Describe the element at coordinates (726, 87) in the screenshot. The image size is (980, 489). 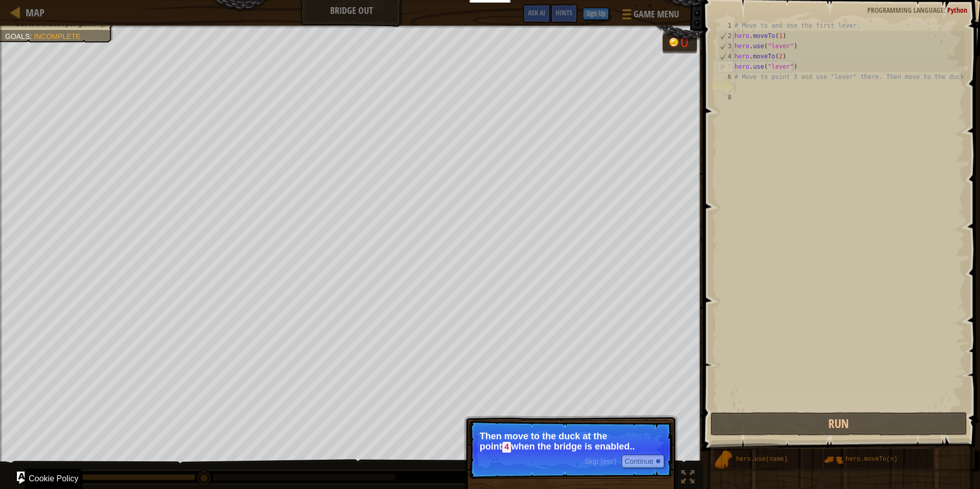
I see `div: 7` at that location.